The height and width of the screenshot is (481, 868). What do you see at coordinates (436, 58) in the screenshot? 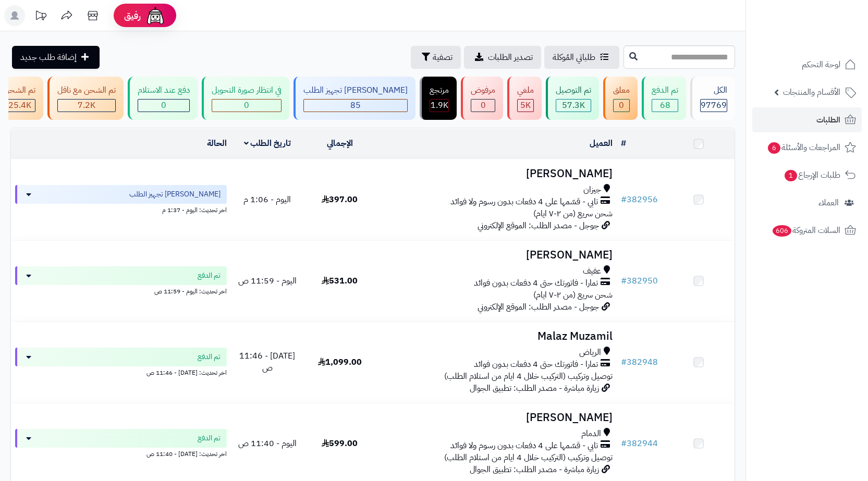
I see `button: تصفية` at bounding box center [436, 58].